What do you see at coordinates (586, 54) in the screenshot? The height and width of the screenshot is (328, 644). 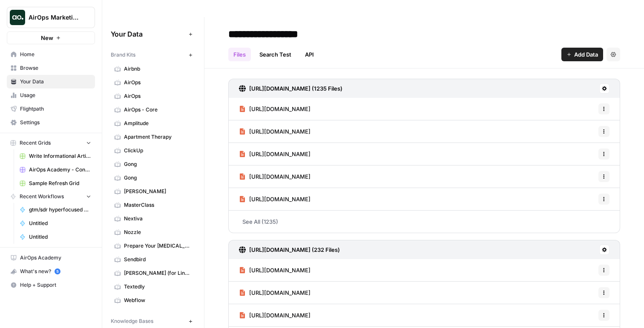 I see `span: Add Data` at bounding box center [586, 54].